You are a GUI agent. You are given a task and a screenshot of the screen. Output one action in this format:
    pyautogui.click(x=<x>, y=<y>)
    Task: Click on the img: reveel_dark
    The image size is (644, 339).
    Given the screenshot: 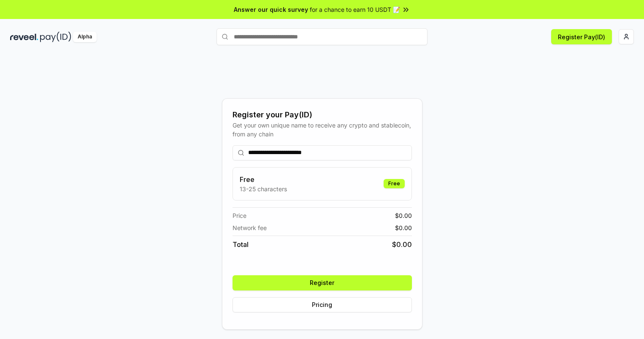 What is the action you would take?
    pyautogui.click(x=24, y=37)
    